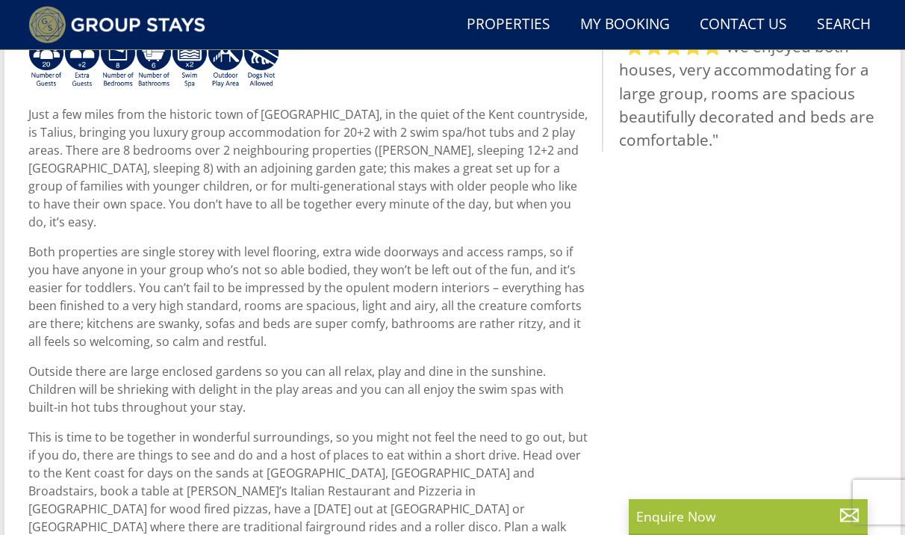 The height and width of the screenshot is (535, 905). I want to click on a: My Booking, so click(625, 25).